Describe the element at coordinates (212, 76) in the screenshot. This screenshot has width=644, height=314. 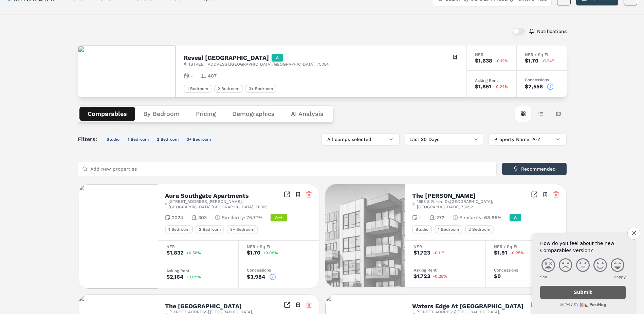
I see `span: 407` at that location.